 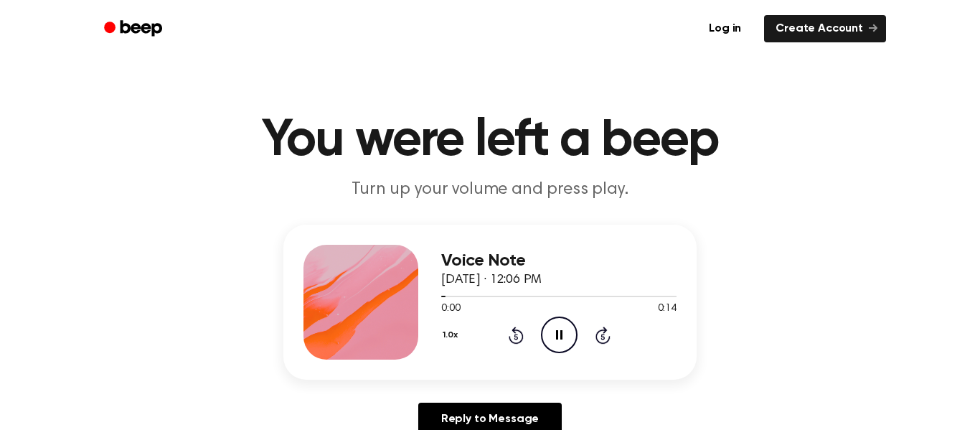 I want to click on h1: You were left a beep, so click(x=490, y=141).